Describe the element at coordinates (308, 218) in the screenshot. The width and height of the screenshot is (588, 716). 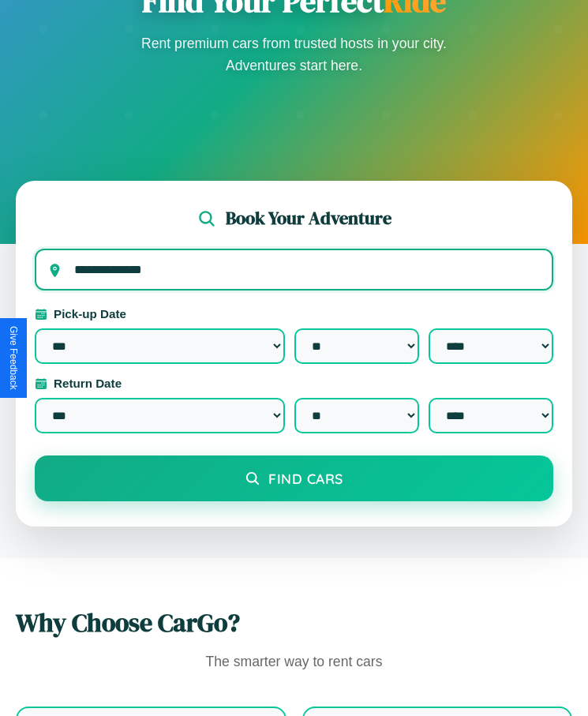
I see `h2: Book Your Adventure` at that location.